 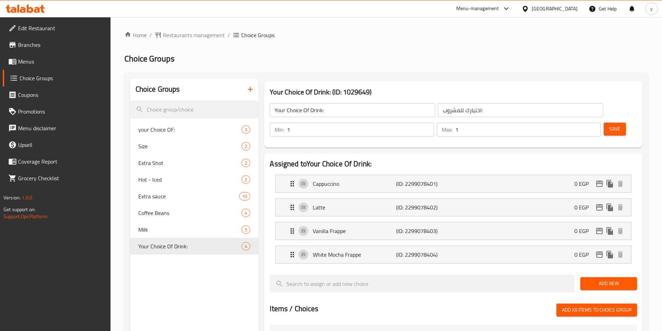 I want to click on div: Size2, so click(x=194, y=146).